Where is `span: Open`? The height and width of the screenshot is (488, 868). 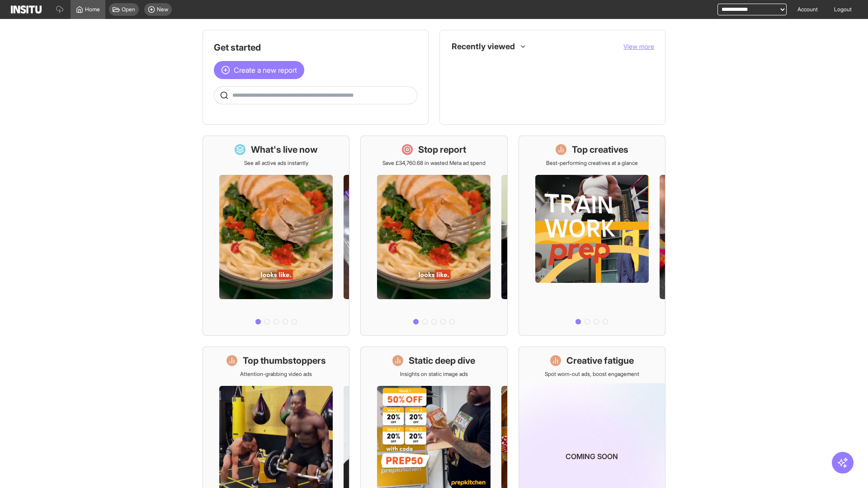 span: Open is located at coordinates (128, 9).